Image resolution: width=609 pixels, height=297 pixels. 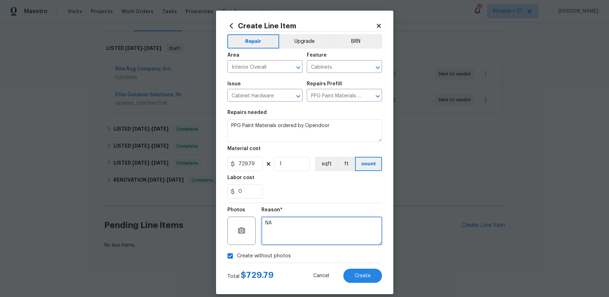 What do you see at coordinates (233, 55) in the screenshot?
I see `h5: Area` at bounding box center [233, 55].